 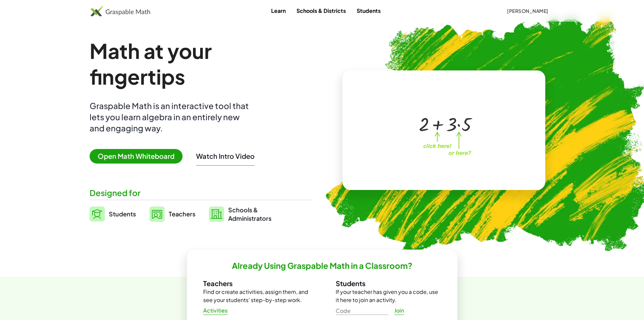 I want to click on button: Watch Intro Video, so click(x=225, y=156).